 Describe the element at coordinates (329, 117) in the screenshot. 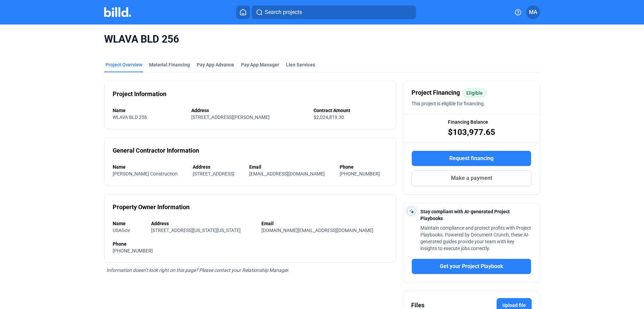

I see `span: $2,024,819.30` at that location.